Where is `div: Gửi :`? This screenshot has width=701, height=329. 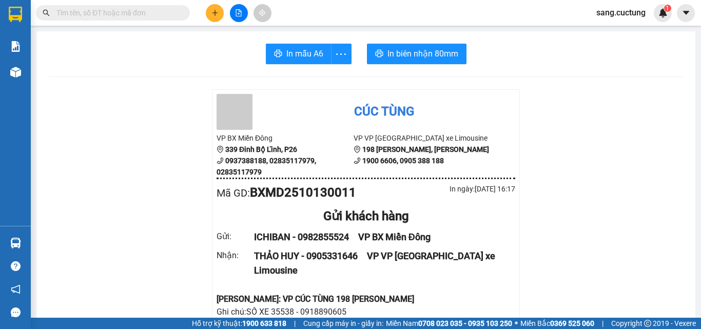
div: Gửi : is located at coordinates (235, 236).